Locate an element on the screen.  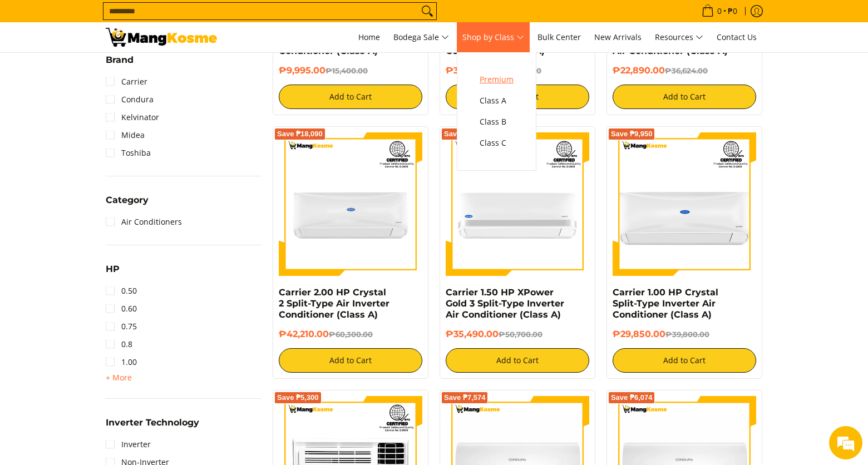
del: ₱50,700.00 is located at coordinates (520, 334).